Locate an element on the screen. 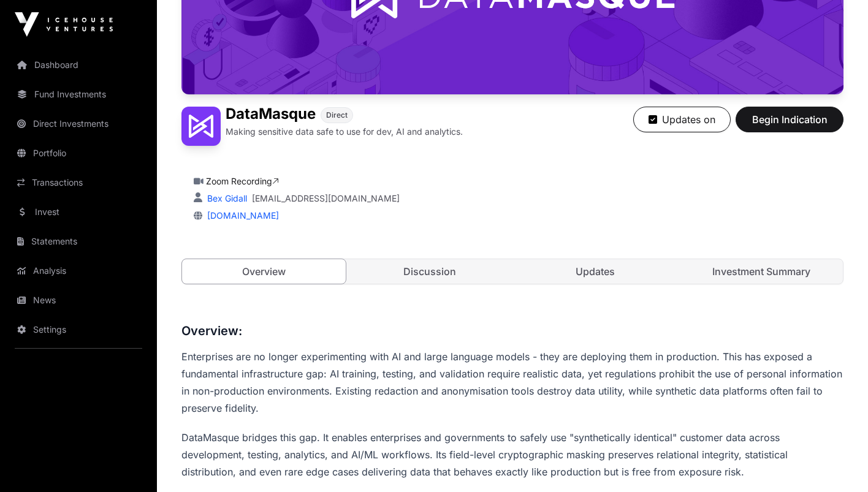  nav: Tabs is located at coordinates (513, 271).